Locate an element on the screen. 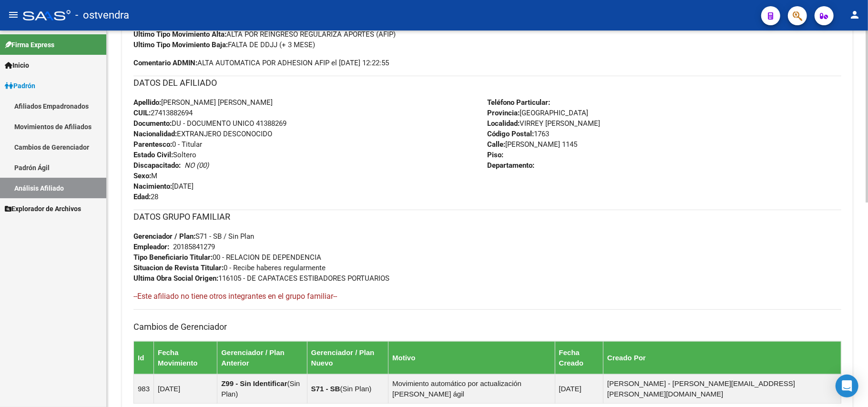 The image size is (868, 407). div: Open Intercom Messenger is located at coordinates (847, 386).